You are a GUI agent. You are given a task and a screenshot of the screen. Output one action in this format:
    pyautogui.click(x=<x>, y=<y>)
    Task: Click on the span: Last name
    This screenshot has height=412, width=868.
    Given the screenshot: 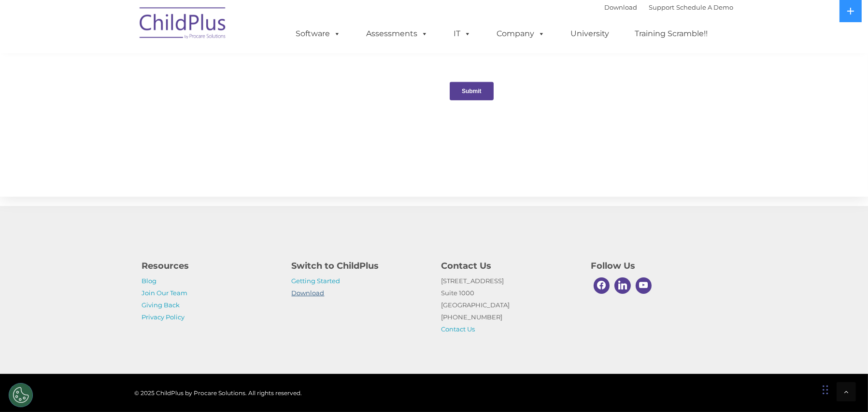 What is the action you would take?
    pyautogui.click(x=149, y=67)
    